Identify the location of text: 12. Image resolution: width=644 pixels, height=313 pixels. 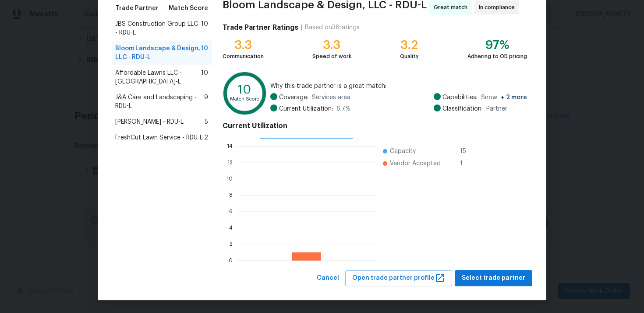
(230, 163).